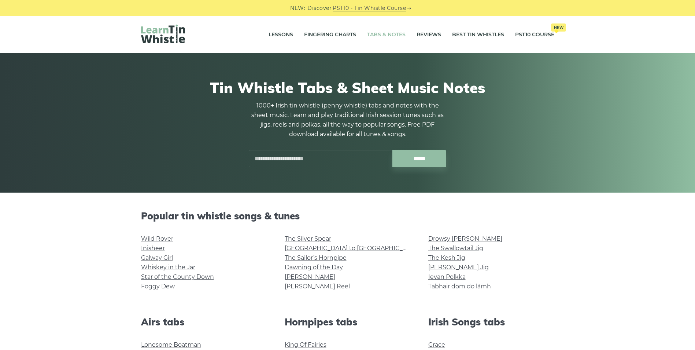 This screenshot has width=695, height=350. I want to click on h2: Popular tin whistle songs & tunes, so click(348, 215).